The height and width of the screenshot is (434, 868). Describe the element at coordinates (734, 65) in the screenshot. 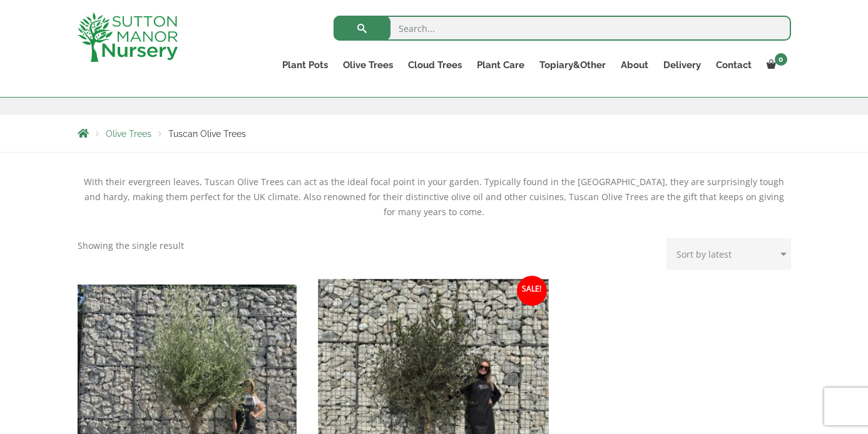

I see `a: Contact` at that location.